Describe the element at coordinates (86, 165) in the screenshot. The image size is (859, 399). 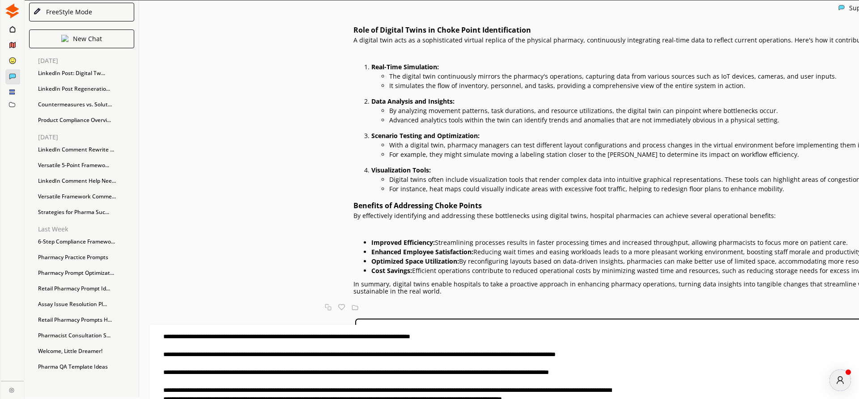
I see `div: Versatile 5-Point Framewo...` at that location.